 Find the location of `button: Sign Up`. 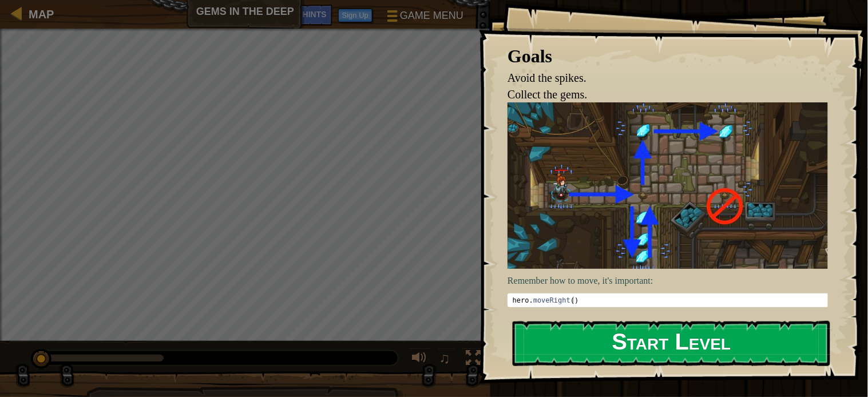

button: Sign Up is located at coordinates (355, 16).